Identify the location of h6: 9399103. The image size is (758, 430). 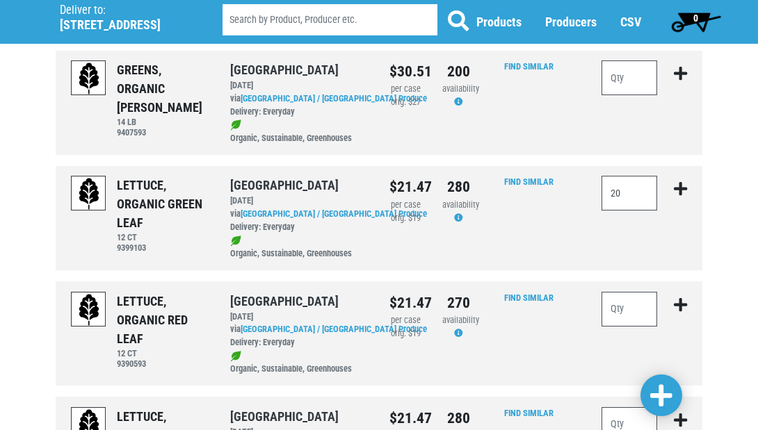
(163, 248).